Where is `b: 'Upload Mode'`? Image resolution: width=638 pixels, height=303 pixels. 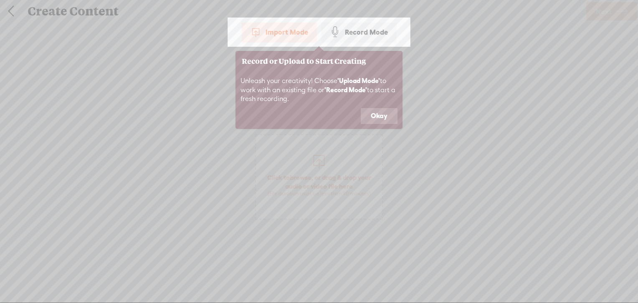
b: 'Upload Mode' is located at coordinates (359, 81).